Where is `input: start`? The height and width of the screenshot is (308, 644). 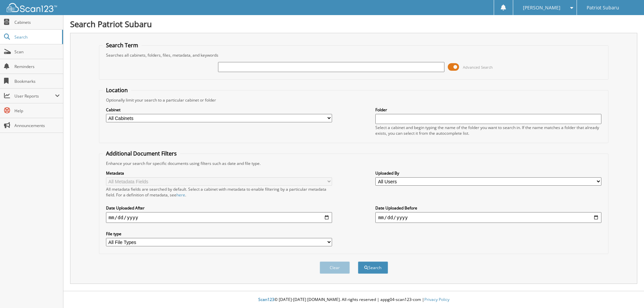
input: start is located at coordinates (219, 217).